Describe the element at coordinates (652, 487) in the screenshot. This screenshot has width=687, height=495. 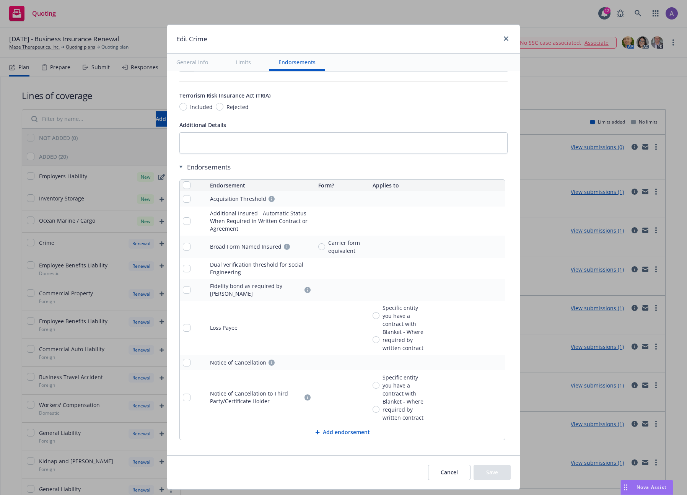
I see `span: Nova Assist` at that location.